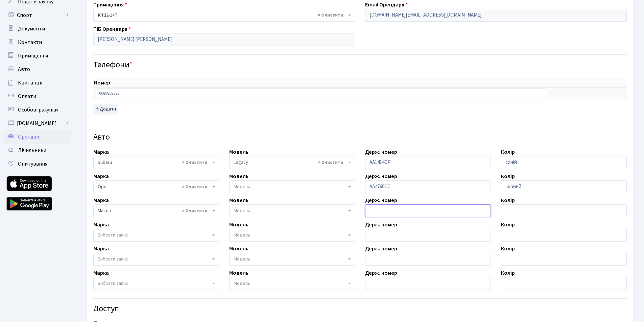 The width and height of the screenshot is (644, 322). I want to click on a: Орендарі, so click(37, 137).